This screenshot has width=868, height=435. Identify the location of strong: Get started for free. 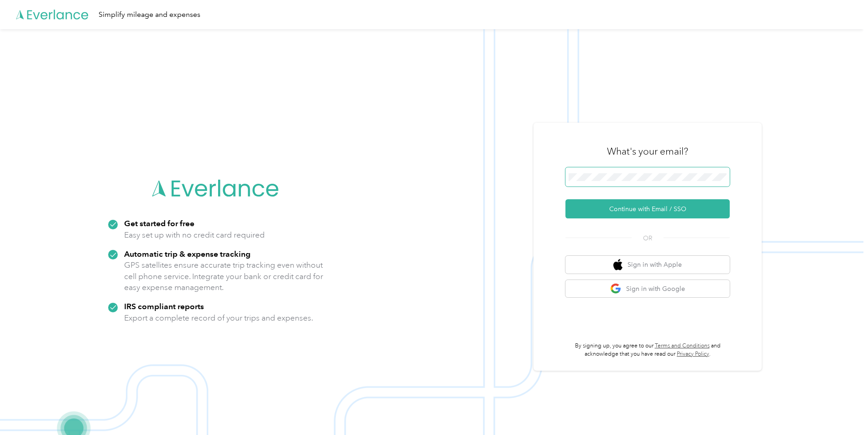
(159, 223).